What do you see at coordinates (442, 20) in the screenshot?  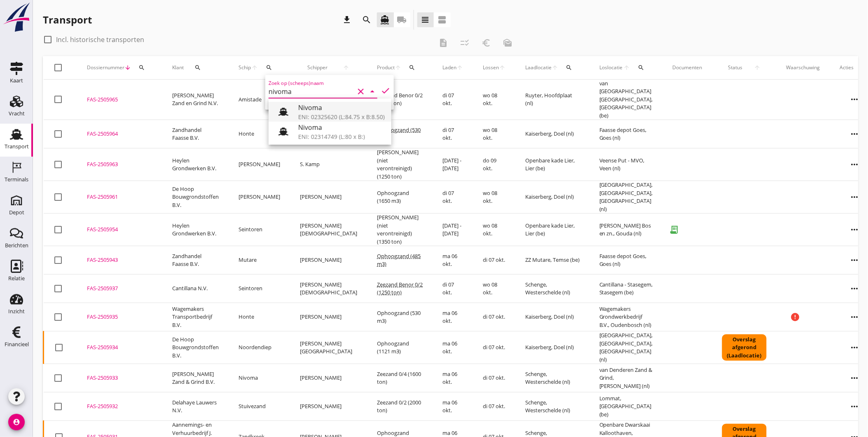 I see `i: view_agenda` at bounding box center [442, 20].